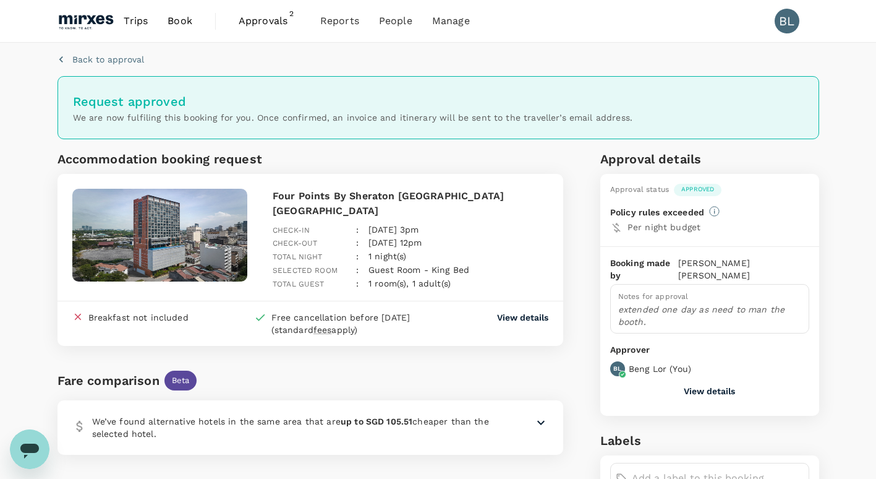  What do you see at coordinates (522, 317) in the screenshot?
I see `p: View details` at bounding box center [522, 317].